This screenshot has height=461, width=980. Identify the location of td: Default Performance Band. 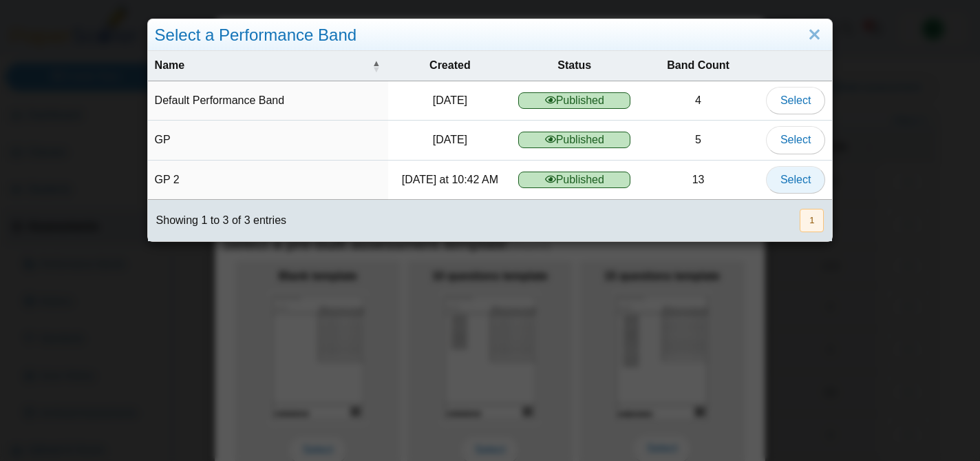
(268, 101).